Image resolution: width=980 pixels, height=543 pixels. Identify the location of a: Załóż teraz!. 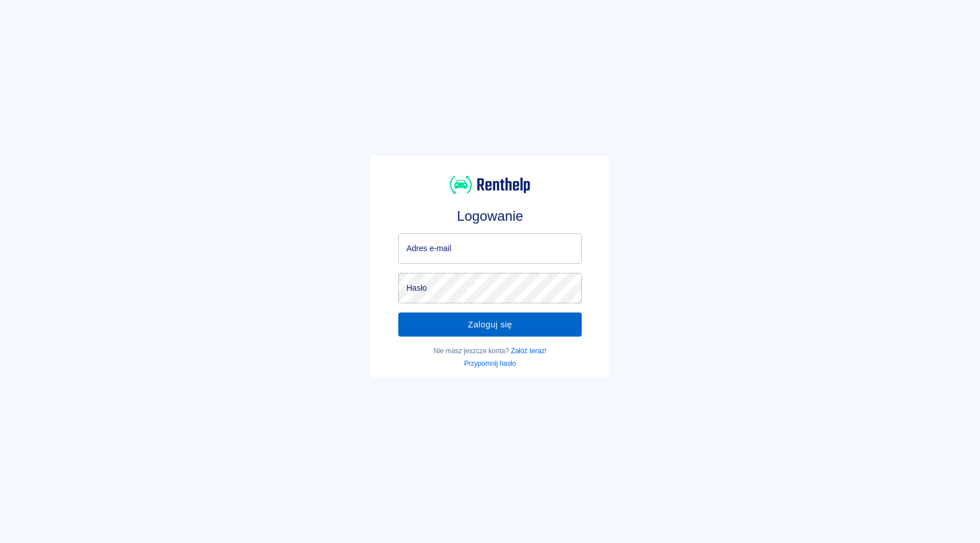
(528, 351).